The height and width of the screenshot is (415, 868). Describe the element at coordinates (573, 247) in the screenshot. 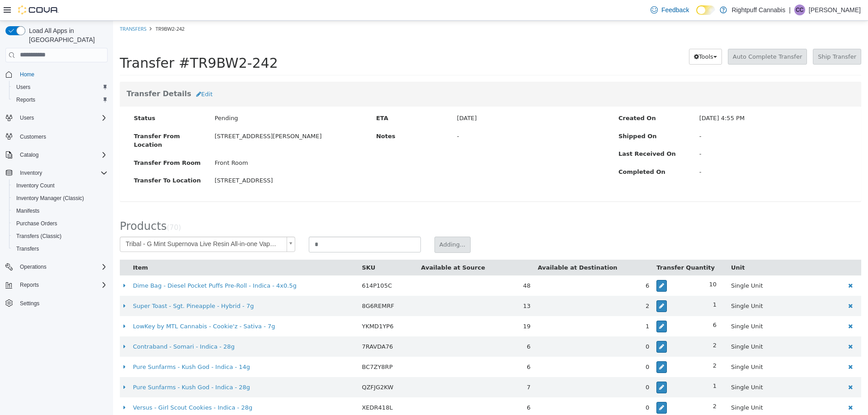

I see `button: Transfer Quantity` at that location.